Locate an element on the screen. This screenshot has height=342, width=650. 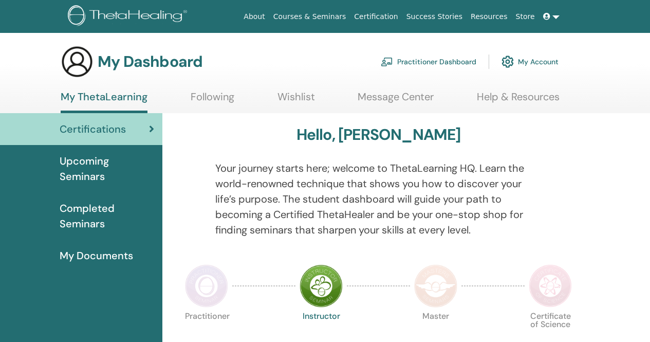
a: Message Center is located at coordinates (396, 100).